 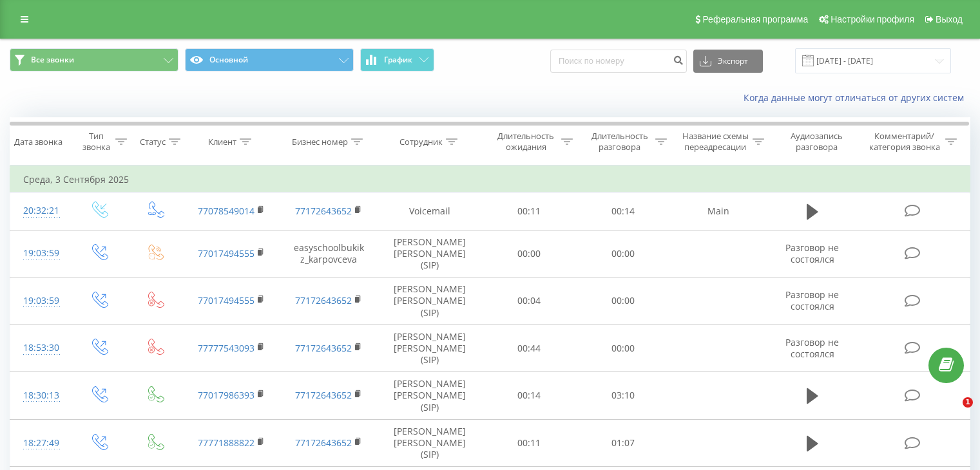 What do you see at coordinates (40, 396) in the screenshot?
I see `div: 18:30:13` at bounding box center [40, 396].